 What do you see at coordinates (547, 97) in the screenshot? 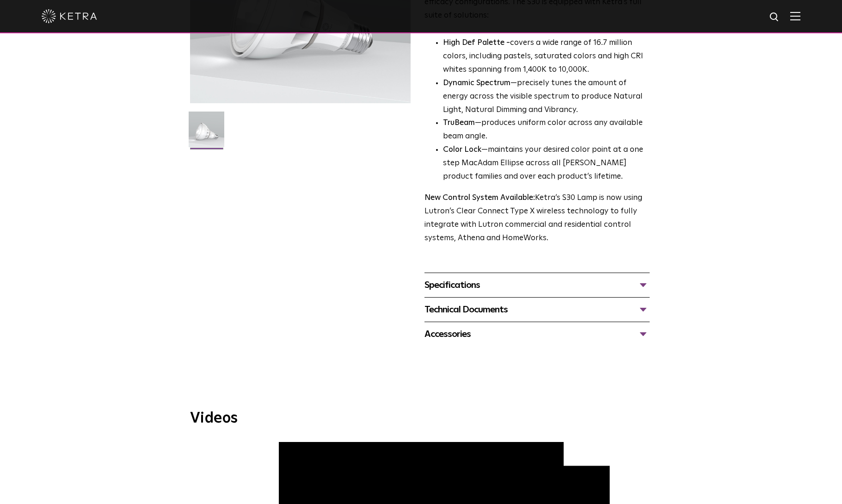
I see `li: —precisely tunes the amount of energy across the visible spectrum to produce Natural Light, Natur...` at bounding box center [547, 97].